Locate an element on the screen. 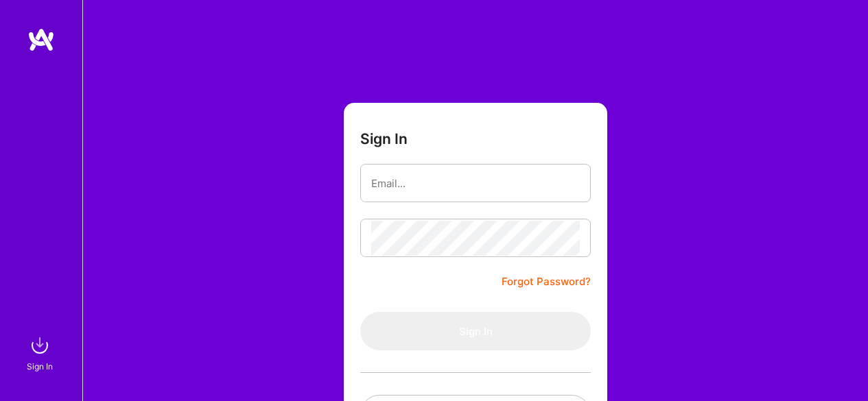  a: sign inSign In is located at coordinates (41, 352).